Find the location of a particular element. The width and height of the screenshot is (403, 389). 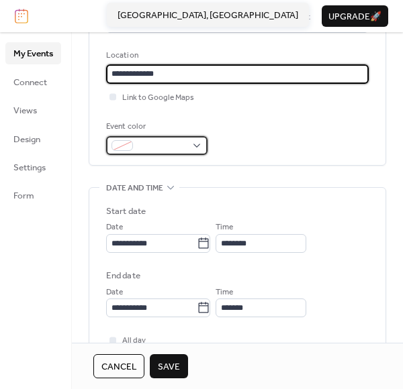

div: Location is located at coordinates (236, 56).